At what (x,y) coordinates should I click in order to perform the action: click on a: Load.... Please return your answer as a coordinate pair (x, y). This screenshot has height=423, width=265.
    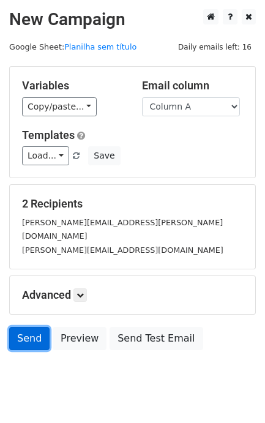
    Looking at the image, I should click on (45, 155).